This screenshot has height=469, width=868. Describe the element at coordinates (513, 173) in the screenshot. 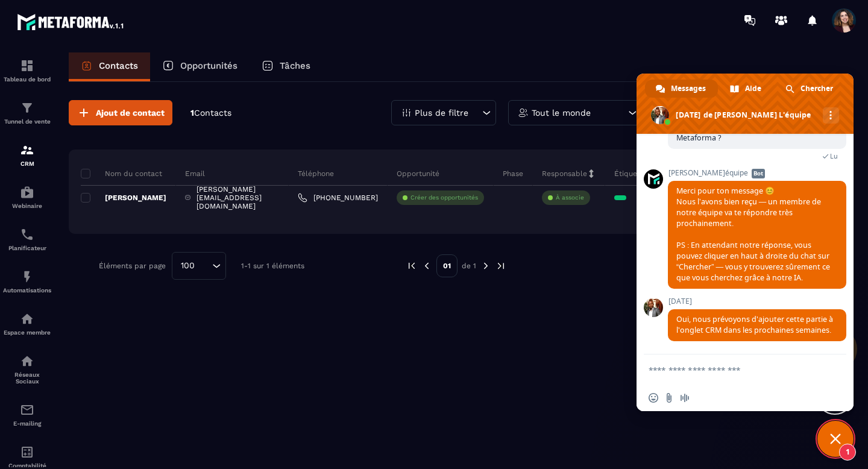

I see `p: Phase` at that location.